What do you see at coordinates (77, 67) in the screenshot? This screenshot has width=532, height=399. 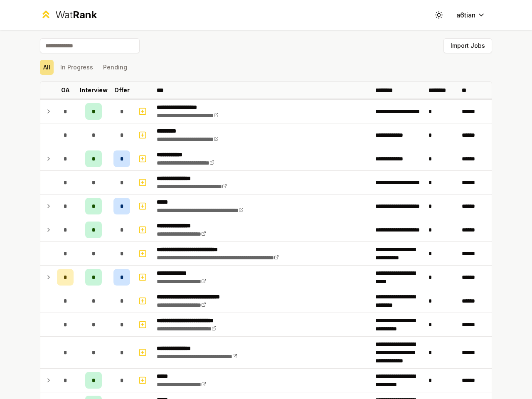 I see `button: In Progress` at bounding box center [77, 67].